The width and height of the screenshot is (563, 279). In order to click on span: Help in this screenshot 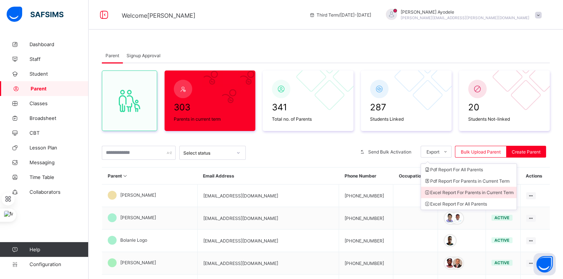, I will do `click(59, 249)`.